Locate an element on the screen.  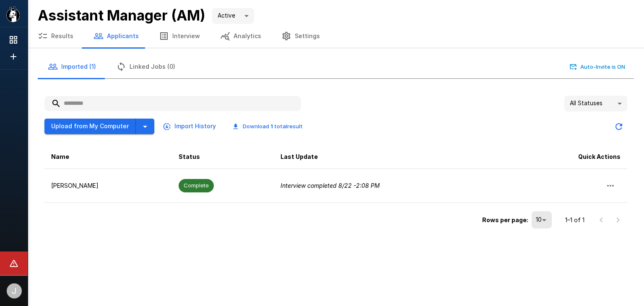
button: Interview is located at coordinates (179, 36).